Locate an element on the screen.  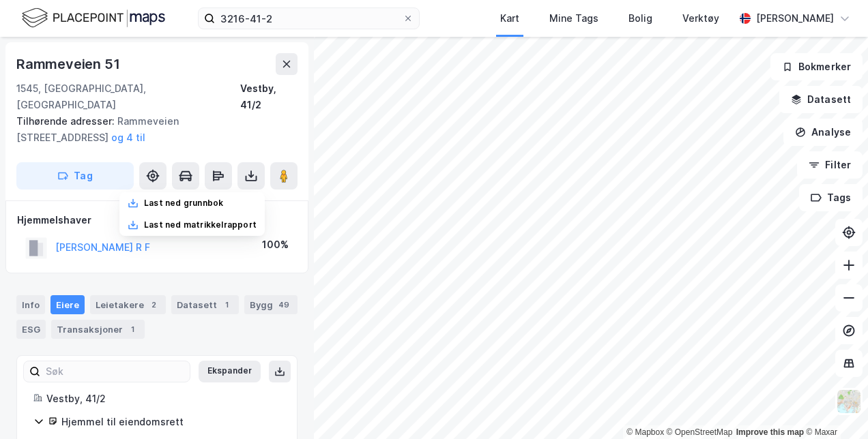
div: Chat Widget is located at coordinates (834, 407).